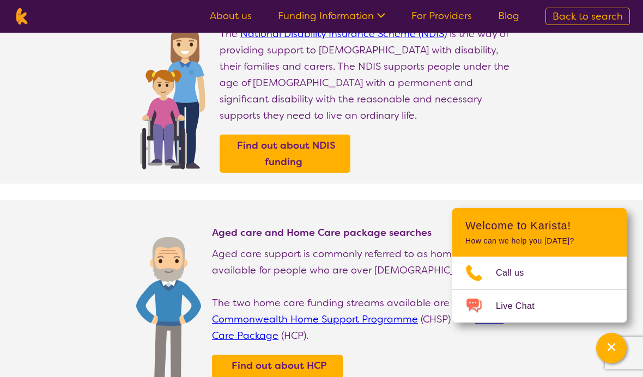 The image size is (643, 377). What do you see at coordinates (365, 262) in the screenshot?
I see `p: Aged care support is commonly referred to as home care and is available for people who are over [...` at bounding box center [365, 262].